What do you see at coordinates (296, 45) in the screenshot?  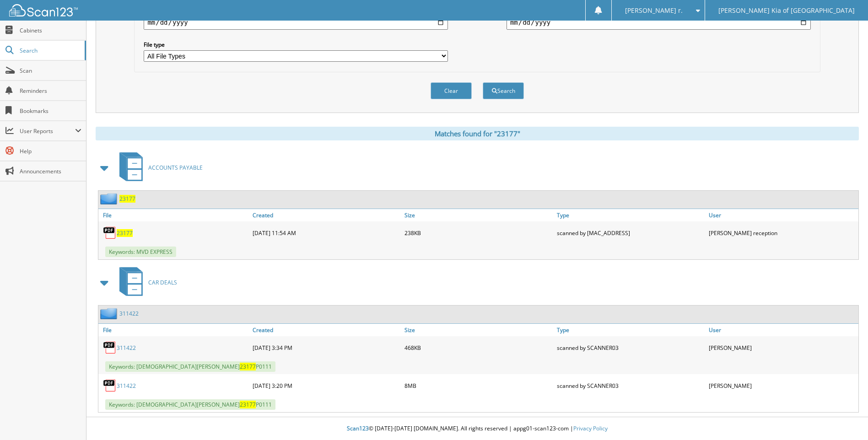 I see `label: File type` at bounding box center [296, 45].